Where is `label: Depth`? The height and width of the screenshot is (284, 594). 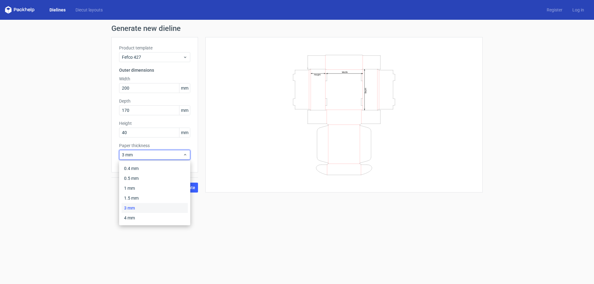 label: Depth is located at coordinates (155, 101).